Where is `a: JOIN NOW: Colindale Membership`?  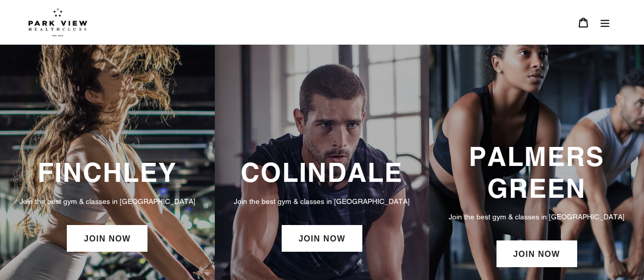 a: JOIN NOW: Colindale Membership is located at coordinates (322, 238).